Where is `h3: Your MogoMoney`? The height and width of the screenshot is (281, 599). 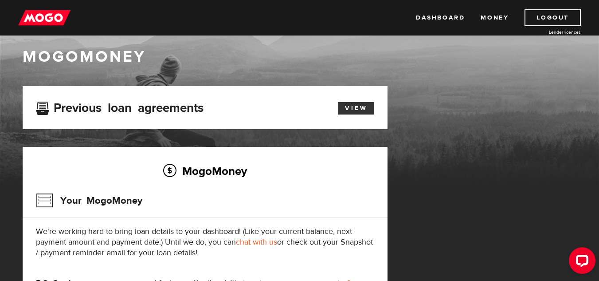 h3: Your MogoMoney is located at coordinates (89, 200).